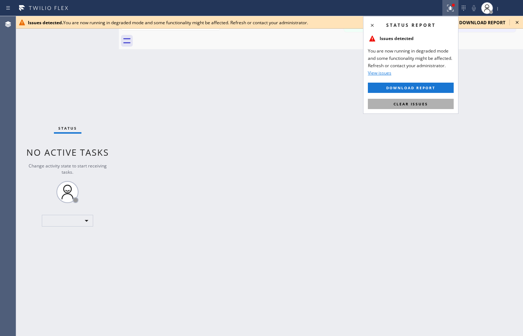 This screenshot has height=336, width=523. Describe the element at coordinates (68, 169) in the screenshot. I see `span: Change activity state to start receiving tasks.` at that location.